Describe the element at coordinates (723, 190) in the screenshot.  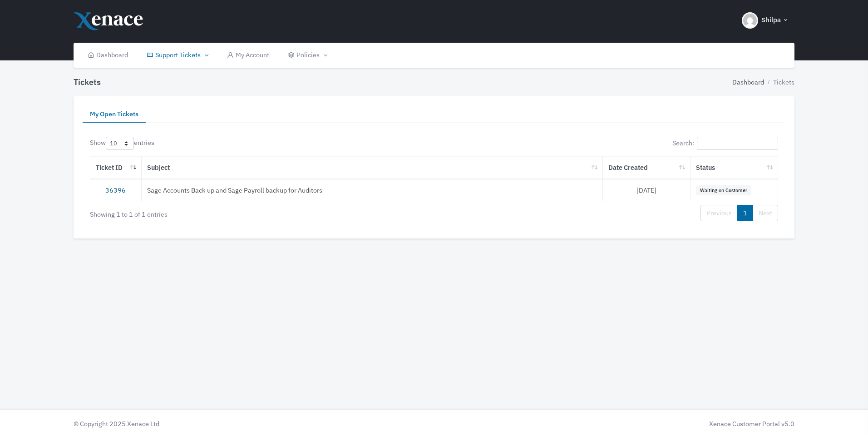
I see `span: Waiting on Customer` at that location.